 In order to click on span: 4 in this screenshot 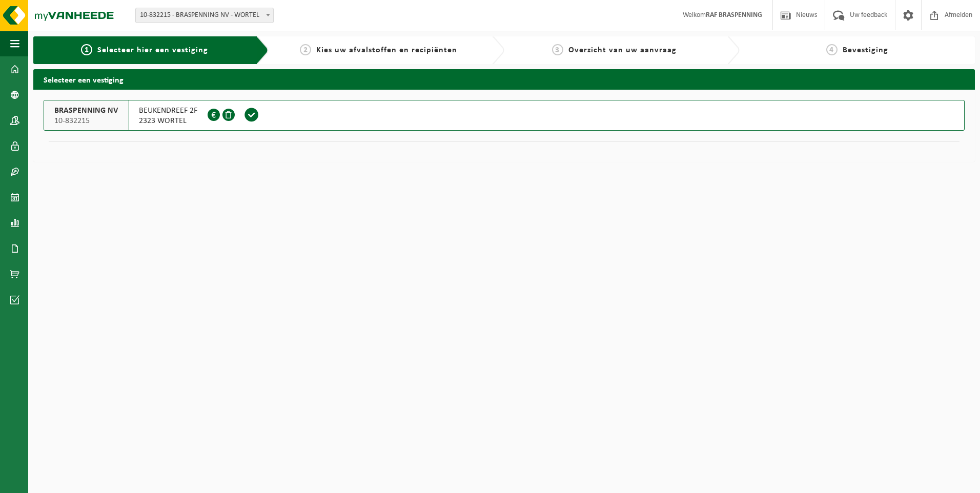, I will do `click(832, 50)`.